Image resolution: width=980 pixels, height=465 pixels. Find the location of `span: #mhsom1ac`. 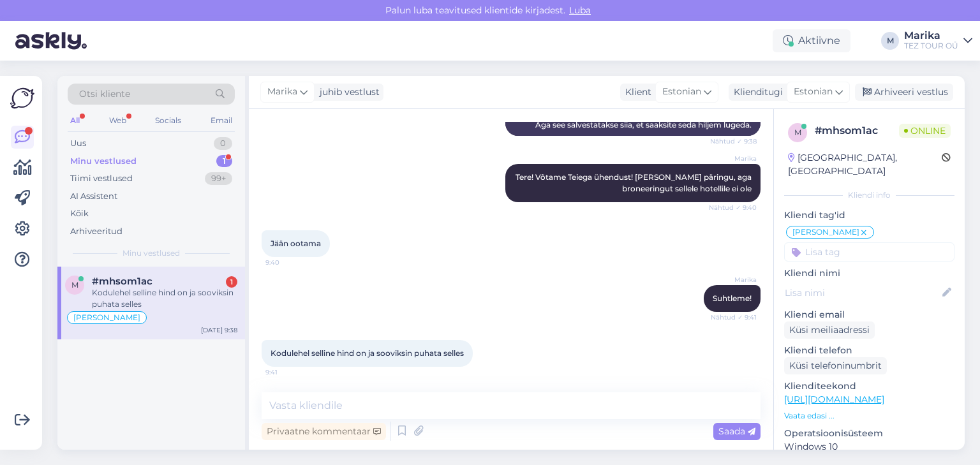

span: #mhsom1ac is located at coordinates (122, 281).